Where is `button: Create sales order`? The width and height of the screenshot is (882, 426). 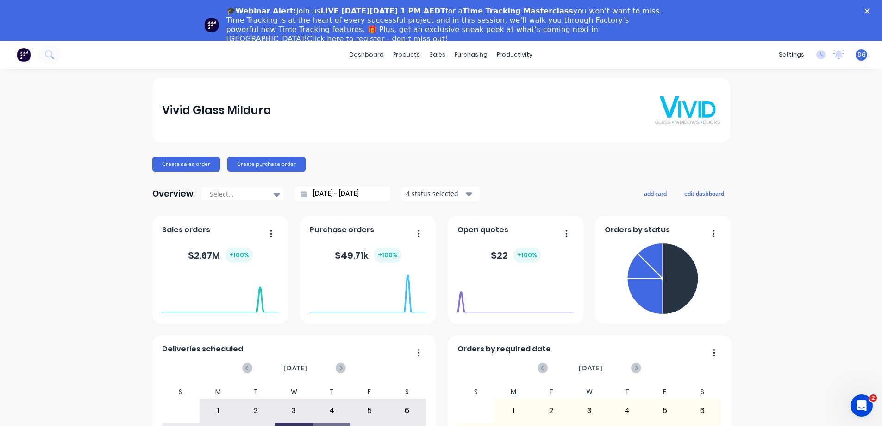
button: Create sales order is located at coordinates (186, 164).